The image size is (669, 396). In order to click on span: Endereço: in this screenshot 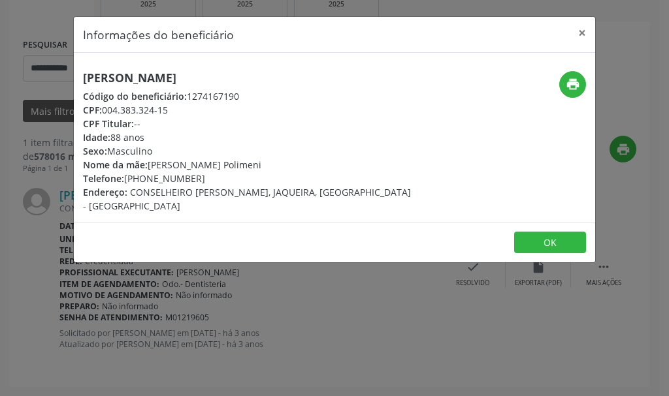, I will do `click(105, 192)`.